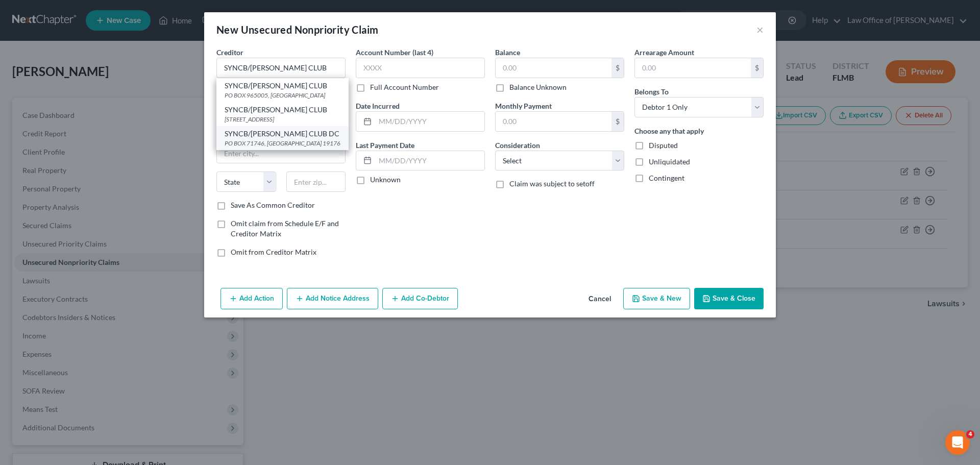  Describe the element at coordinates (285, 228) in the screenshot. I see `span: Omit claim from Schedule E/F and Creditor Matrix` at that location.